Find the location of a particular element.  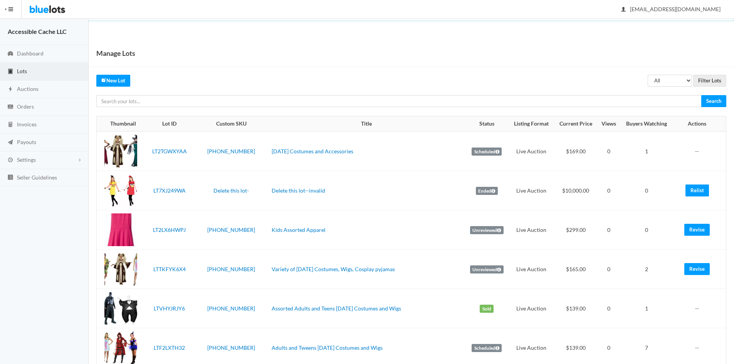

span: Dashboard is located at coordinates (30, 53).